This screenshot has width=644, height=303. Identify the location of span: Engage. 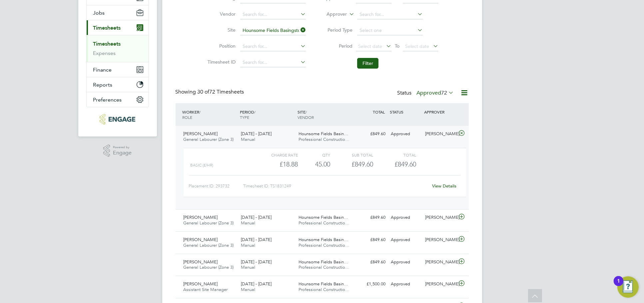
(122, 153).